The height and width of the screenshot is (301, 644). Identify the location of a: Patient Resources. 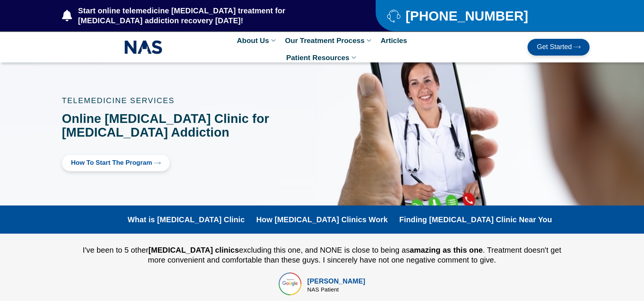
(322, 57).